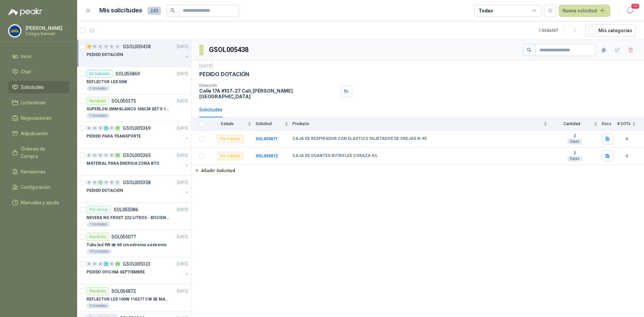  I want to click on span: Adjudicación, so click(34, 133).